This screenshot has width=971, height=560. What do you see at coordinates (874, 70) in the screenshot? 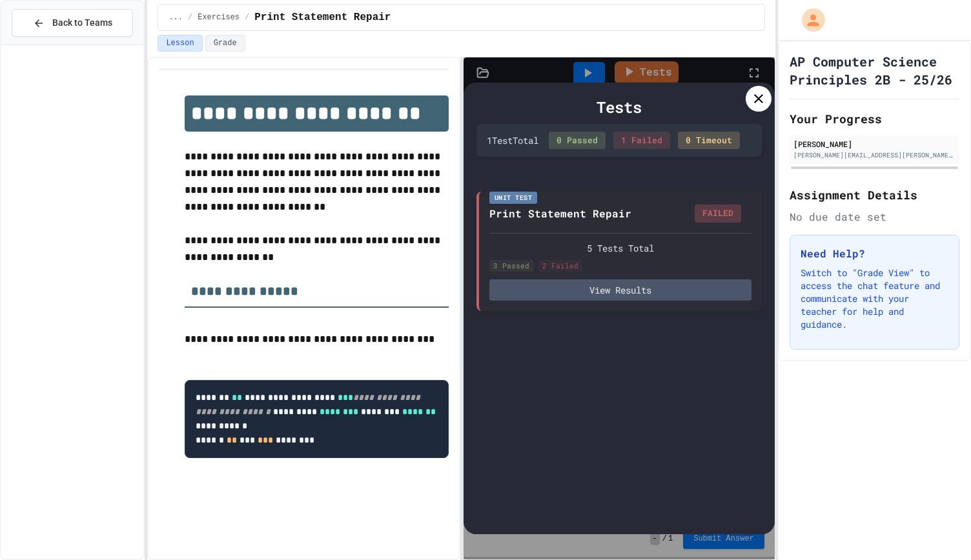
I see `h1: AP Computer Science Principles 2B - 25/26` at bounding box center [874, 70].